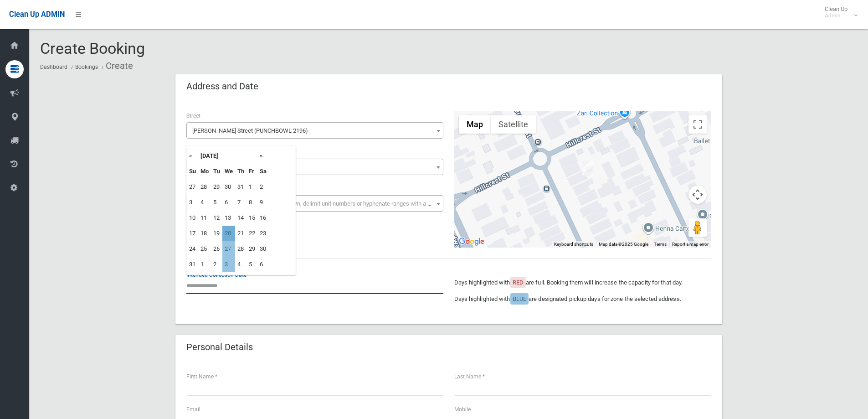  What do you see at coordinates (583, 283) in the screenshot?
I see `p: Days highlighted with are full. Booking them will increase the capacity for that day.` at bounding box center [583, 283].